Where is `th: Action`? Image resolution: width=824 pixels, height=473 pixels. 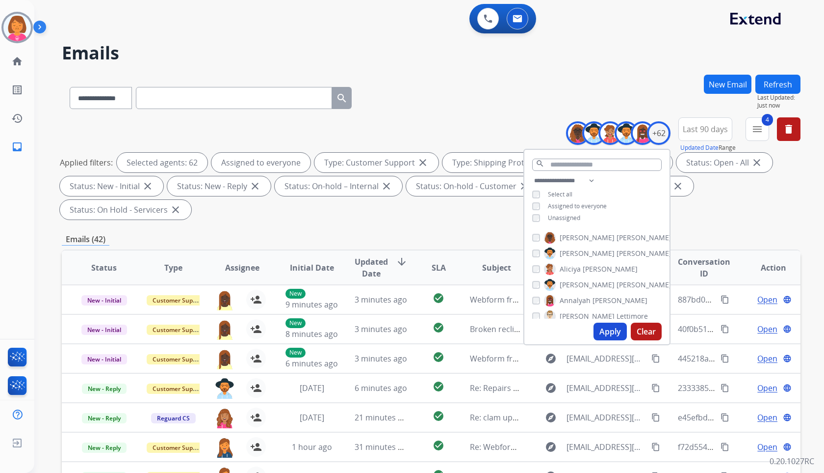 th: Action is located at coordinates (766, 267).